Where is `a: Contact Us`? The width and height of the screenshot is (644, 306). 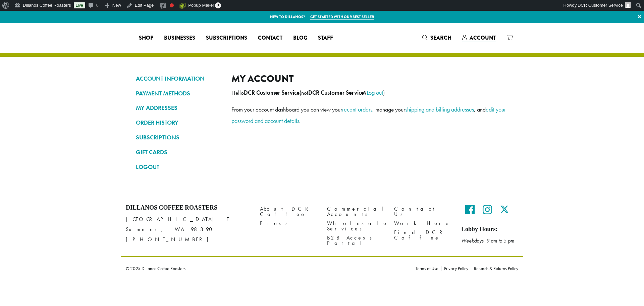 a: Contact Us is located at coordinates (423, 211).